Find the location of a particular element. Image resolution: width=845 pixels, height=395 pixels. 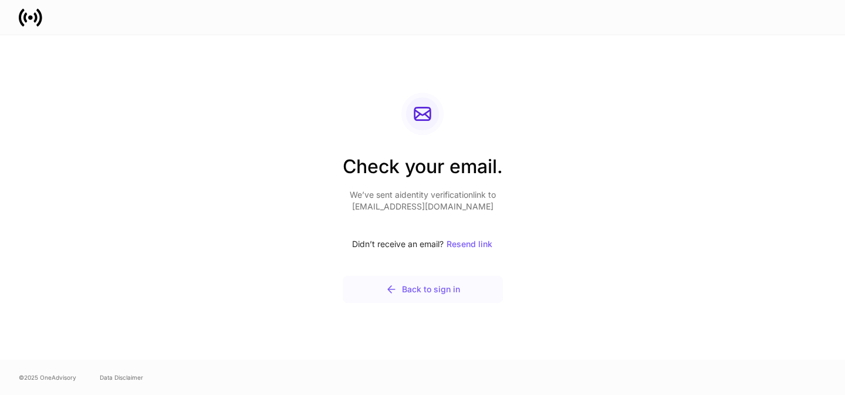

h2: Check your email. is located at coordinates (423, 171).